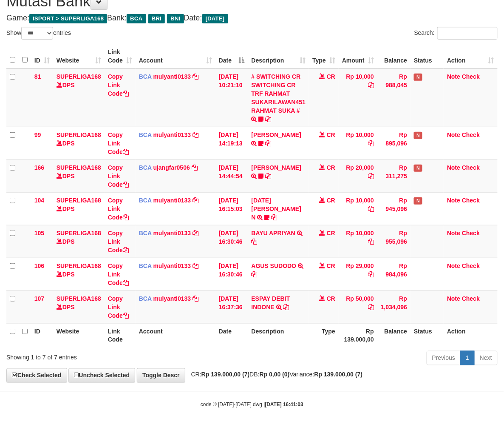 Image resolution: width=504 pixels, height=430 pixels. I want to click on td: Rp 29,000, so click(358, 274).